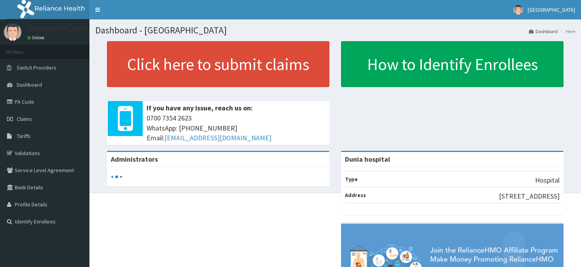  What do you see at coordinates (29, 85) in the screenshot?
I see `span: Dashboard` at bounding box center [29, 85].